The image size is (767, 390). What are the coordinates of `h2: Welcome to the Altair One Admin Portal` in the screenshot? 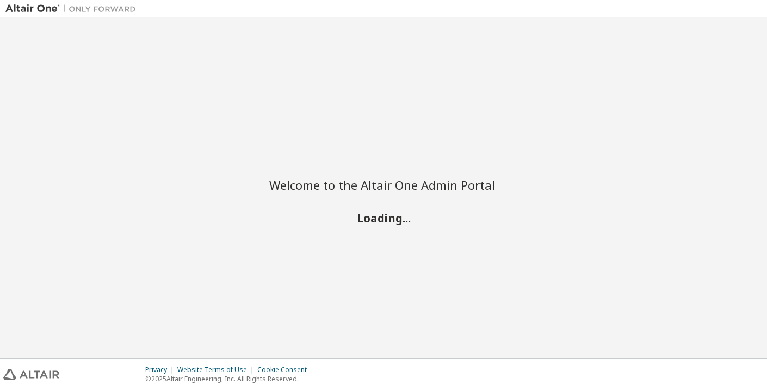 It's located at (383, 185).